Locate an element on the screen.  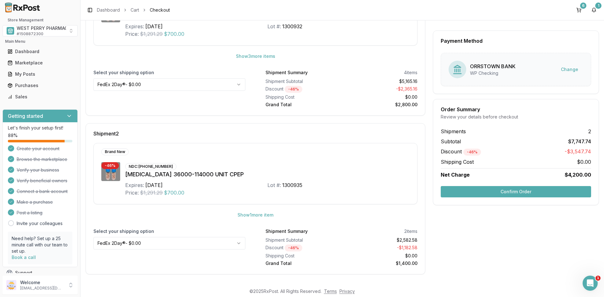
span: Post a listing is located at coordinates (30, 213).